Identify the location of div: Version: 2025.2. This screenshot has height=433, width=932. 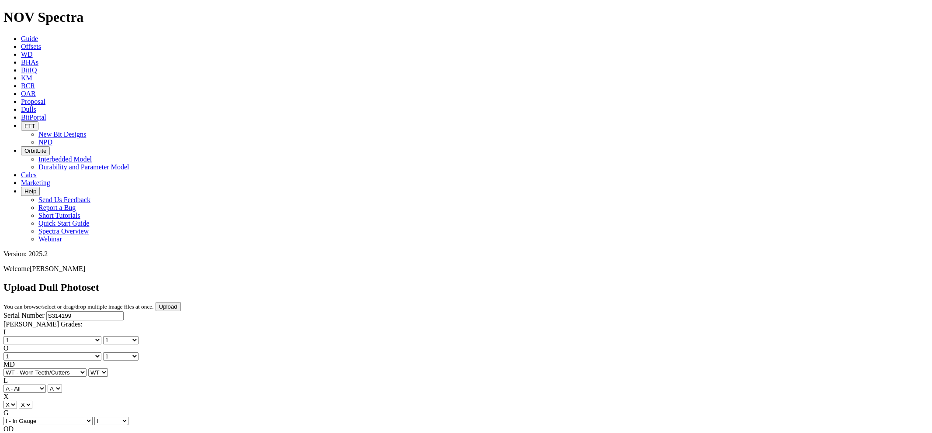
(466, 254).